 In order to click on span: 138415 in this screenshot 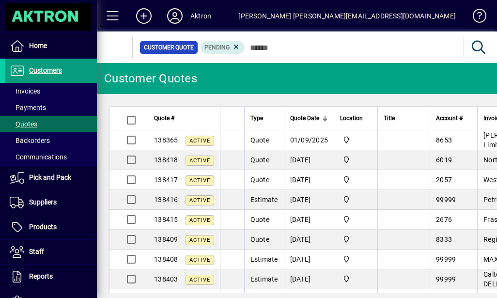, I will do `click(166, 219)`.